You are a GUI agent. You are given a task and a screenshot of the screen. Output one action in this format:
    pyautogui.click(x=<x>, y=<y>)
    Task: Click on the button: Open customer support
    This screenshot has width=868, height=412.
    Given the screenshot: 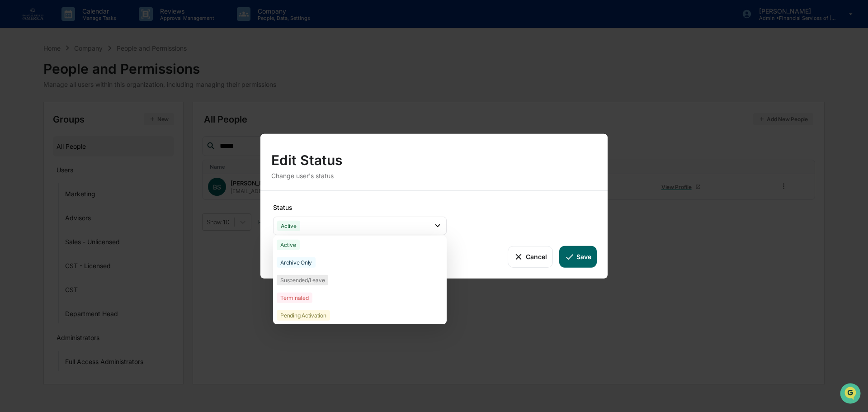 What is the action you would take?
    pyautogui.click(x=11, y=11)
    